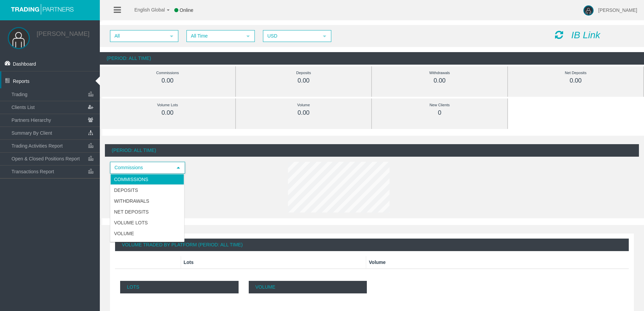  Describe the element at coordinates (24, 64) in the screenshot. I see `span: Dashboard` at that location.